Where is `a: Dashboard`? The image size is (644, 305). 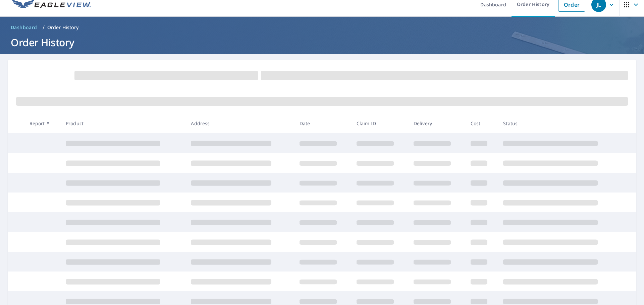 a: Dashboard is located at coordinates (24, 27).